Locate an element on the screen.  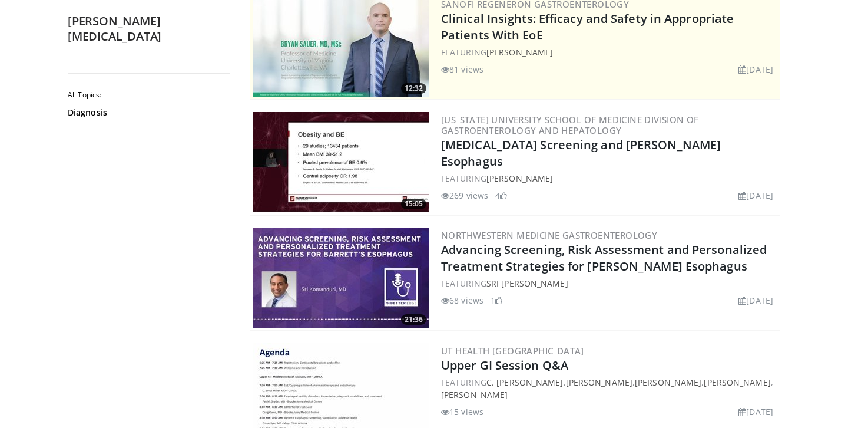
a: Diagnosis is located at coordinates (147, 112).